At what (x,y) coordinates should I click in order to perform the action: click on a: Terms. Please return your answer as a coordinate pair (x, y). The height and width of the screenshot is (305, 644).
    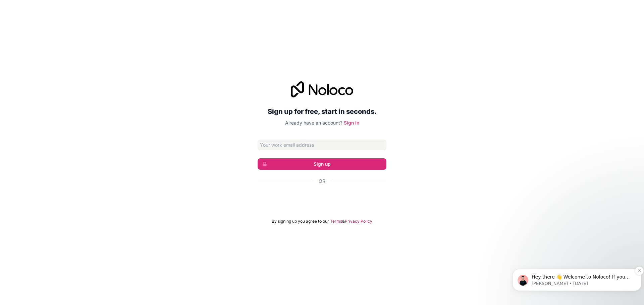
    Looking at the image, I should click on (336, 222).